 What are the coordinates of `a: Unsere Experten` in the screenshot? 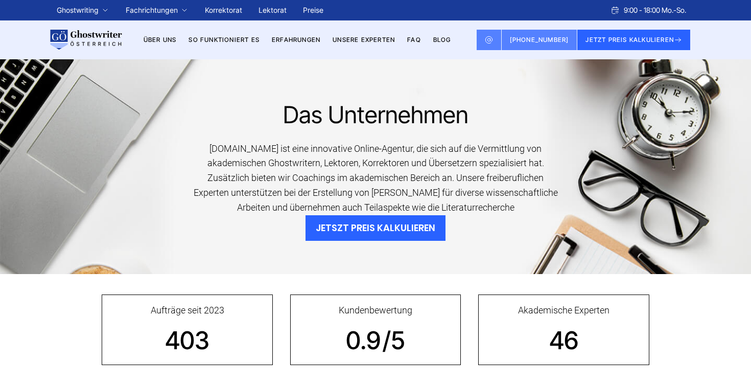 It's located at (364, 39).